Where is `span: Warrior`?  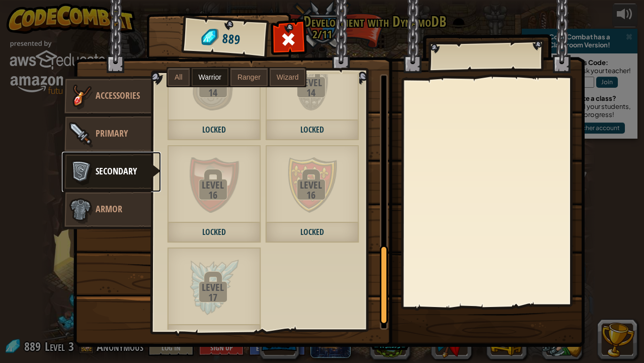
span: Warrior is located at coordinates (210, 77).